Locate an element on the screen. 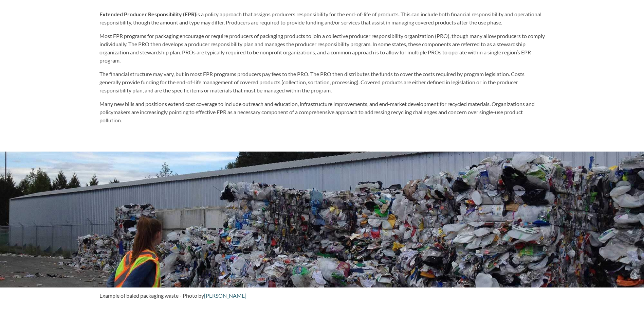  p: is a policy approach that assigns producers responsibility for the end-of-life of products. This ... is located at coordinates (322, 18).